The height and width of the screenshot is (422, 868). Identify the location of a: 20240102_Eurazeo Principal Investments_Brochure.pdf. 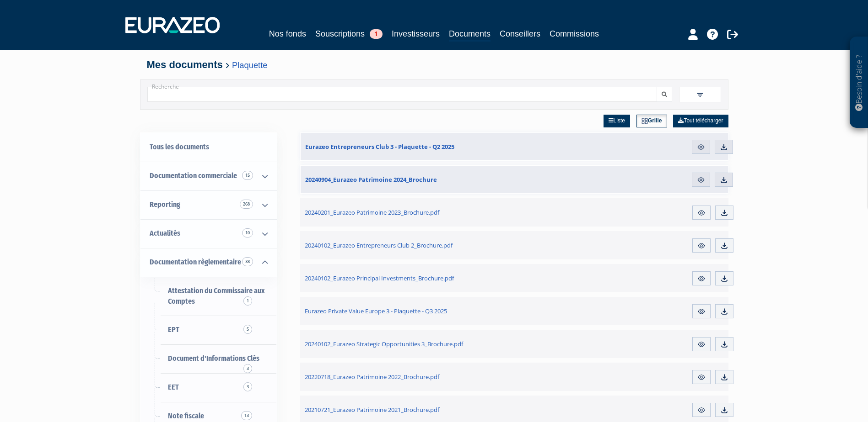
(435, 278).